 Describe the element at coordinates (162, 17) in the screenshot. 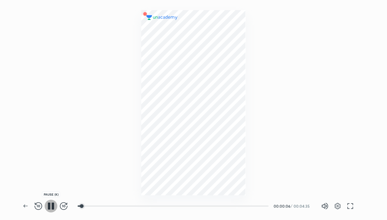

I see `img: logo.2a7e12a2.svg` at that location.